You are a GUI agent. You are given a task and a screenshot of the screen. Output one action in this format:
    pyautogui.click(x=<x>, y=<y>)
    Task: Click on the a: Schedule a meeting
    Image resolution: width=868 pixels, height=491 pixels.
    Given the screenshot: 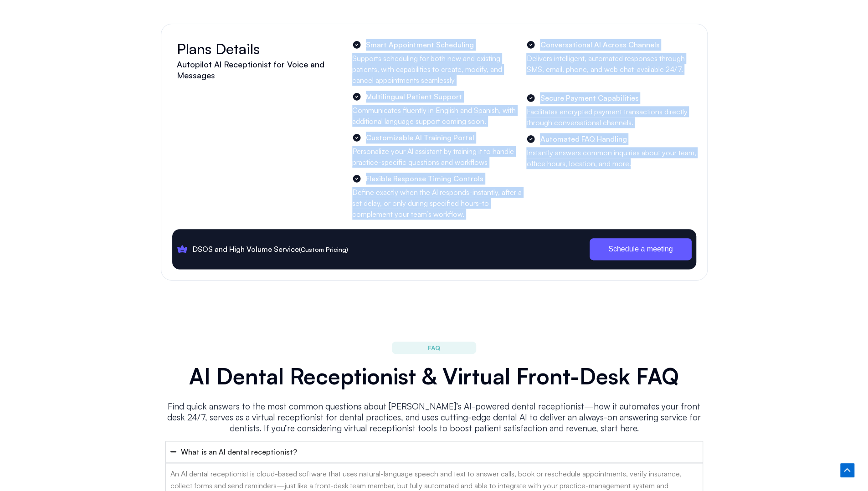 What is the action you would take?
    pyautogui.click(x=640, y=249)
    